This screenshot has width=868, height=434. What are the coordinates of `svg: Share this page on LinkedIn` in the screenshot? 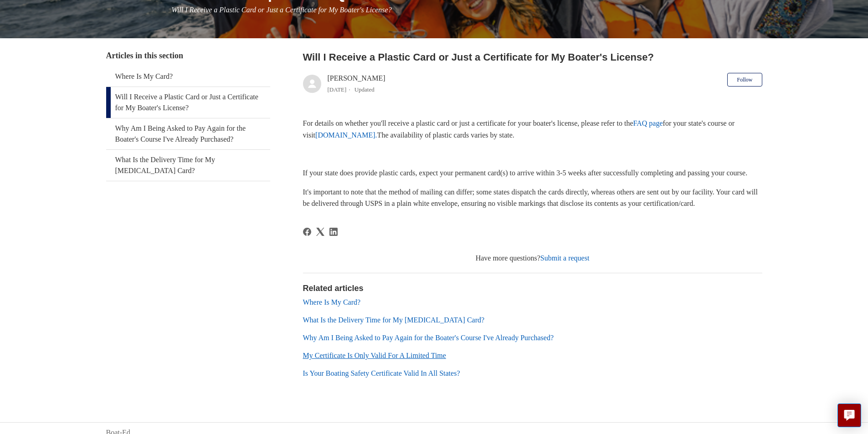 It's located at (333, 232).